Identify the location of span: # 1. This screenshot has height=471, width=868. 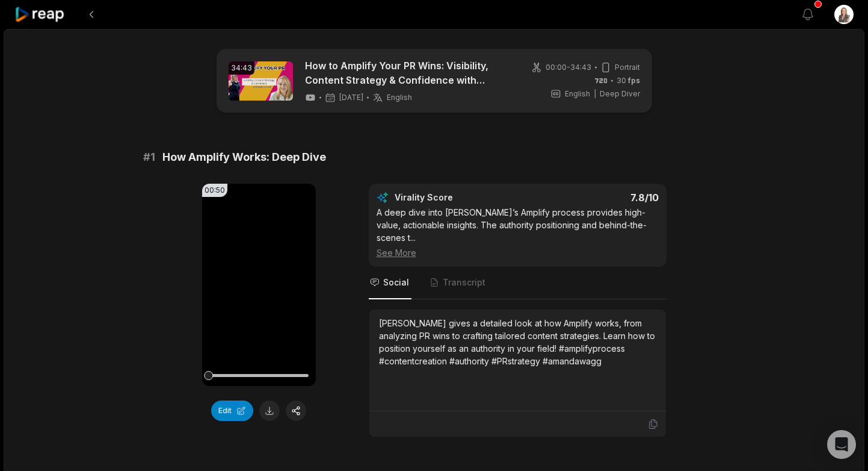
(149, 157).